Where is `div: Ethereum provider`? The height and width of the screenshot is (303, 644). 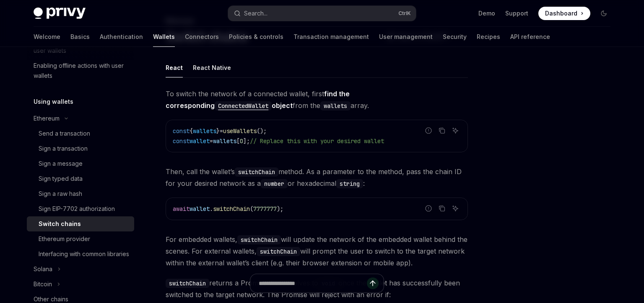
div: Ethereum provider is located at coordinates (64, 239).